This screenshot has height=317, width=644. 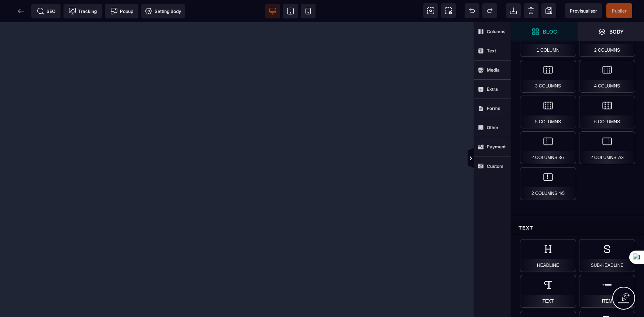 What do you see at coordinates (584, 11) in the screenshot?
I see `span: Preview` at bounding box center [584, 11].